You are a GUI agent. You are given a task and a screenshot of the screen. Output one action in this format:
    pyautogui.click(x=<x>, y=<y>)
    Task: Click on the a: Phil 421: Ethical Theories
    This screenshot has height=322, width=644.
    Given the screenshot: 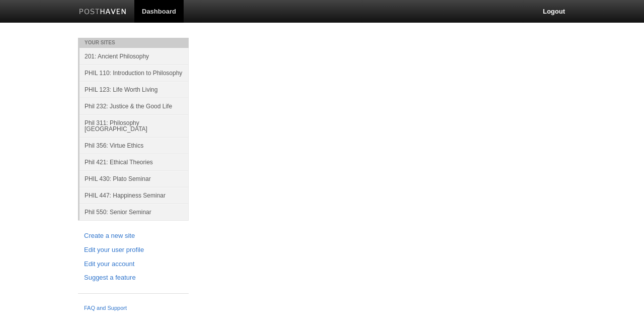 What is the action you would take?
    pyautogui.click(x=134, y=161)
    